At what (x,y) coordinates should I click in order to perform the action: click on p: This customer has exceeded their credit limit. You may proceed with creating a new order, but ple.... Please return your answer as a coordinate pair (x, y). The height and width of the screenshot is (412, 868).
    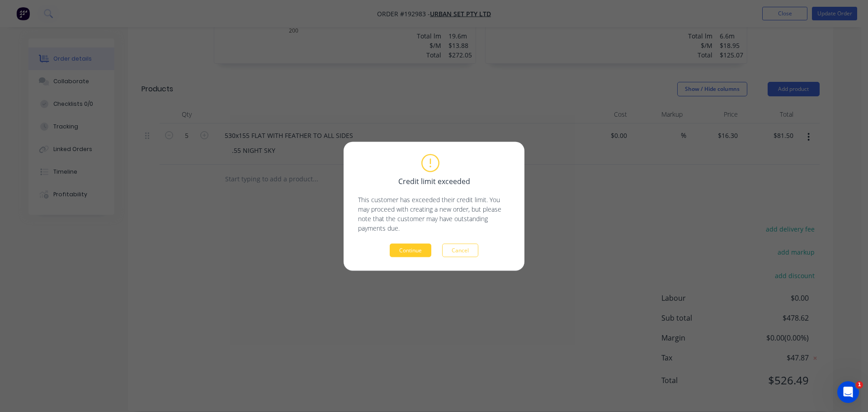
    Looking at the image, I should click on (434, 213).